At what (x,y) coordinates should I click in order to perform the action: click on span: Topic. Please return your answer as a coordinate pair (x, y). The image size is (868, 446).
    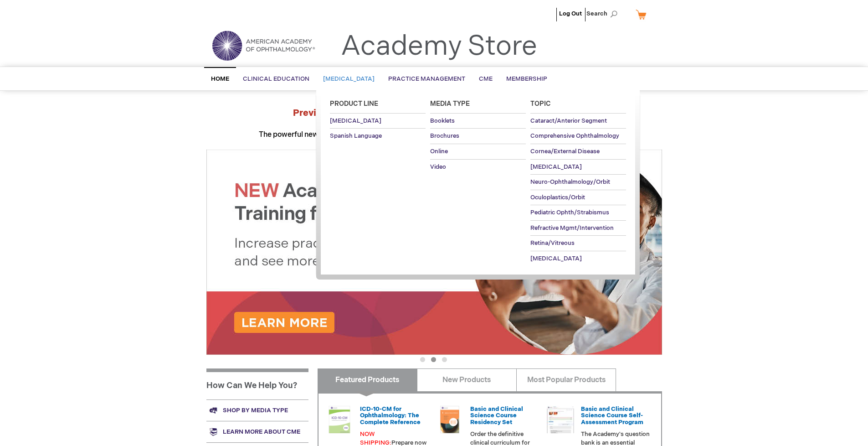
    Looking at the image, I should click on (541, 103).